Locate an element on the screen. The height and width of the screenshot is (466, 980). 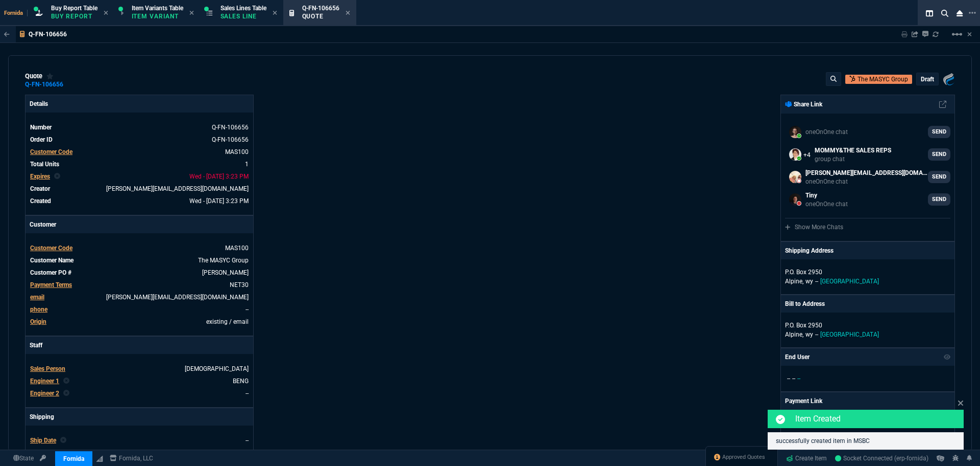
span: Customer PO # is located at coordinates (50, 273).